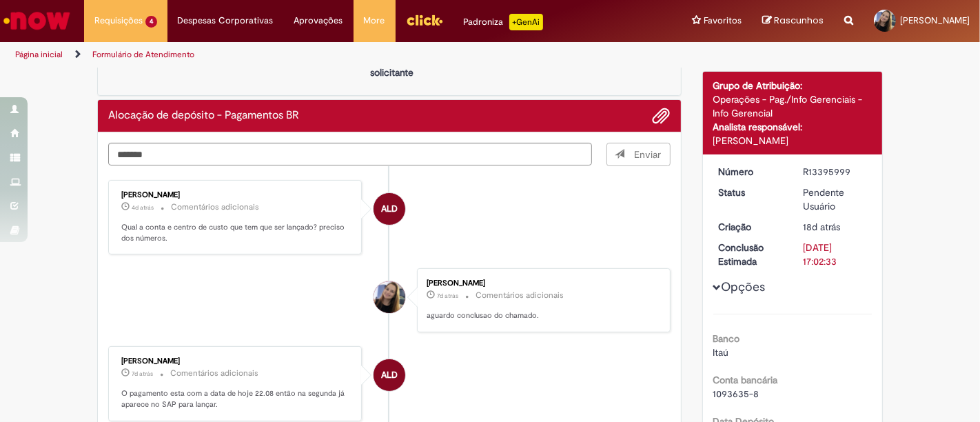 This screenshot has height=422, width=980. Describe the element at coordinates (750, 172) in the screenshot. I see `dt: Número` at that location.